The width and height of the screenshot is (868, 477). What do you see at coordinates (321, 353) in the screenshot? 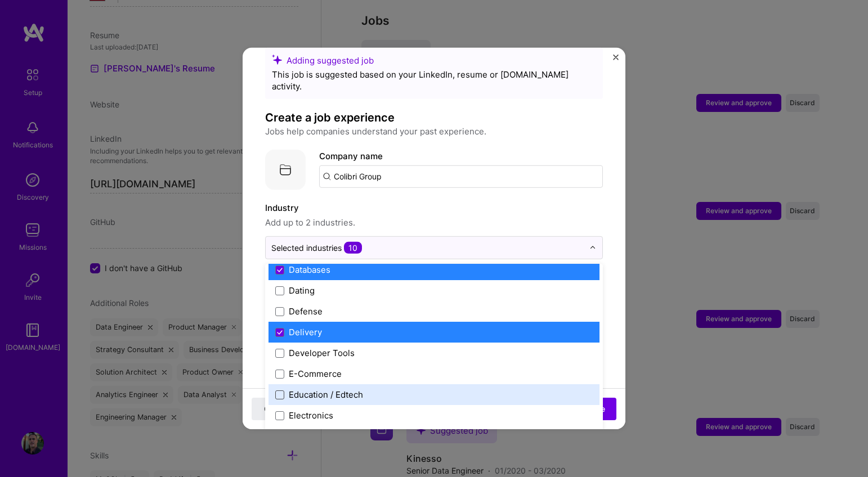
I see `div: Developer Tools` at bounding box center [321, 353].